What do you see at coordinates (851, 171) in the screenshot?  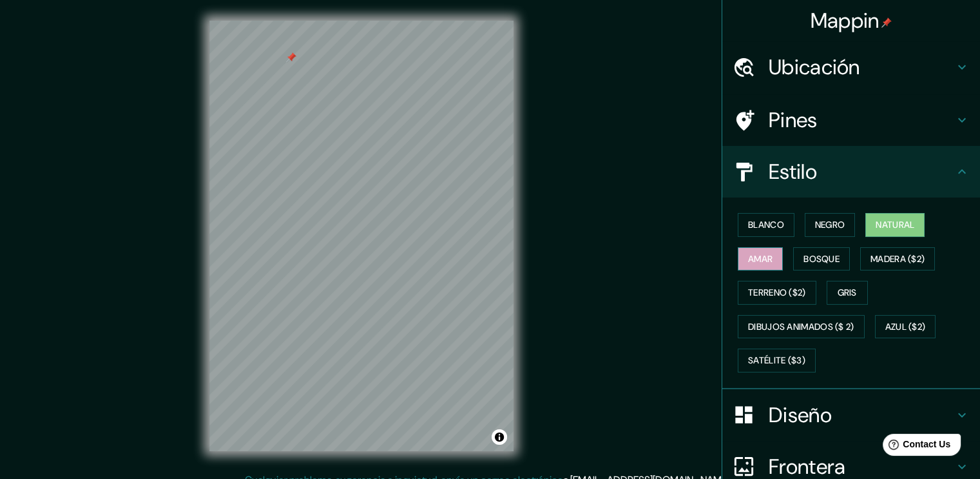 I see `div: Estilo` at bounding box center [851, 171].